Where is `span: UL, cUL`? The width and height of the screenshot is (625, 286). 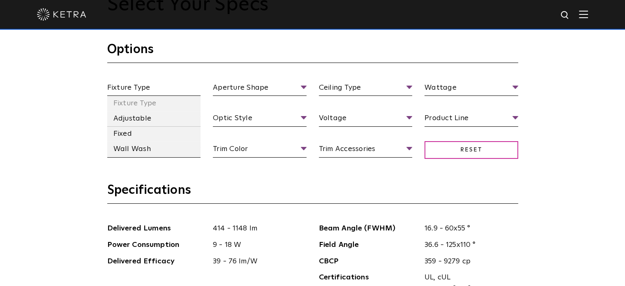
span: UL, cUL is located at coordinates (468, 277).